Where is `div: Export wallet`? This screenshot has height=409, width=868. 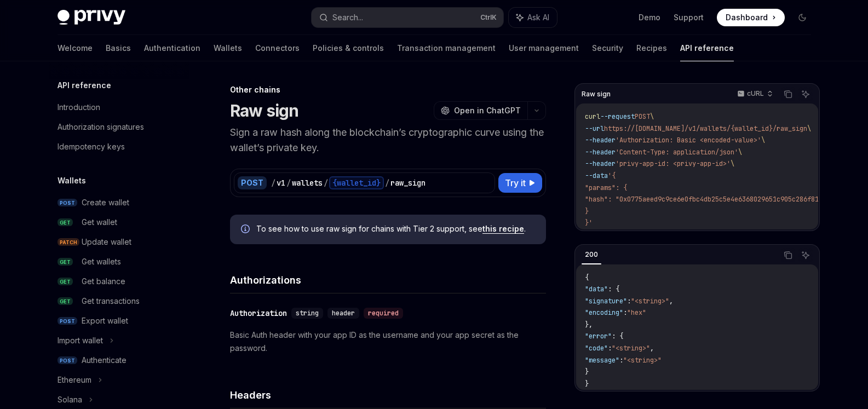
div: Export wallet is located at coordinates (104, 321).